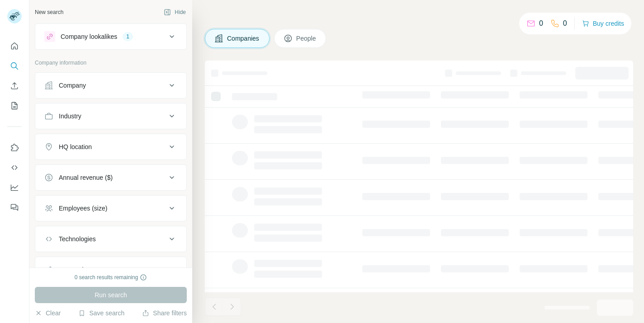  What do you see at coordinates (14, 188) in the screenshot?
I see `button: Dashboard` at bounding box center [14, 188].